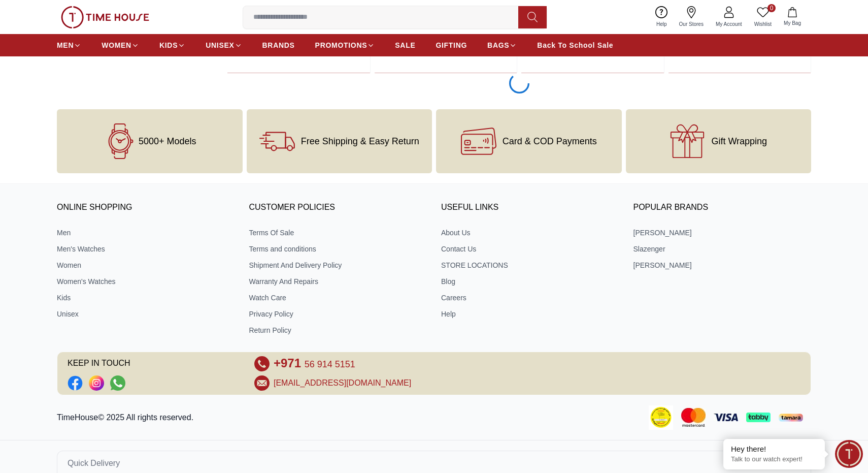 This screenshot has height=473, width=868. I want to click on img: Consumer Payment, so click(661, 418).